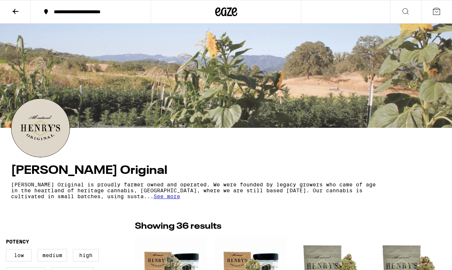  I want to click on label: Medium, so click(52, 255).